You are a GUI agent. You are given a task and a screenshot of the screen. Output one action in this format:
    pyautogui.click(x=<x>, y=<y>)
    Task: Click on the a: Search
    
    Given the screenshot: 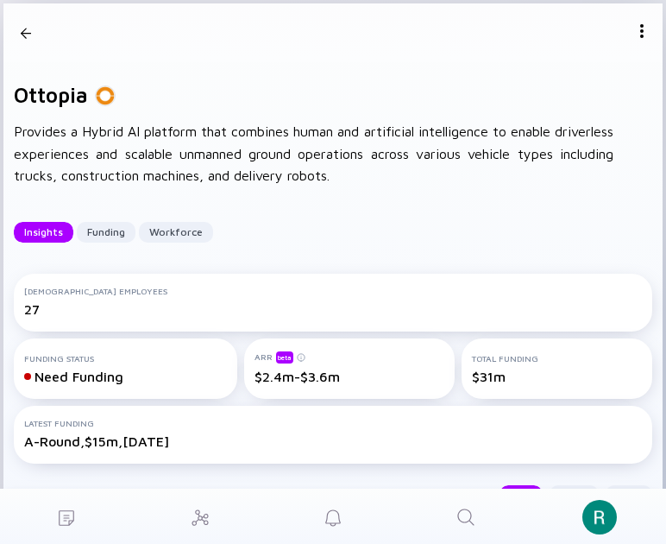 What is the action you would take?
    pyautogui.click(x=466, y=516)
    